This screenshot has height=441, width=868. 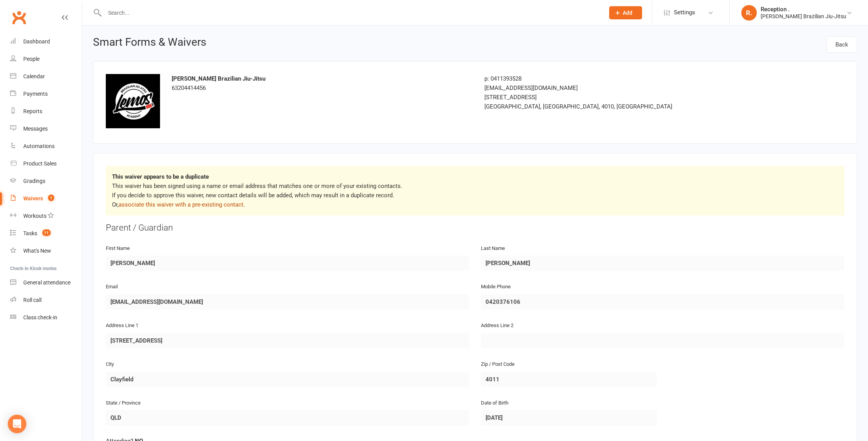 I want to click on a: Back, so click(x=842, y=44).